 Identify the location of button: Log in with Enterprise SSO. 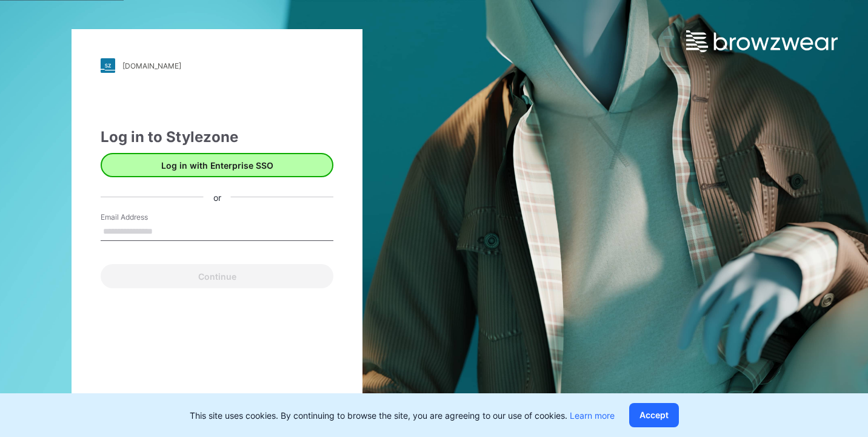
(217, 165).